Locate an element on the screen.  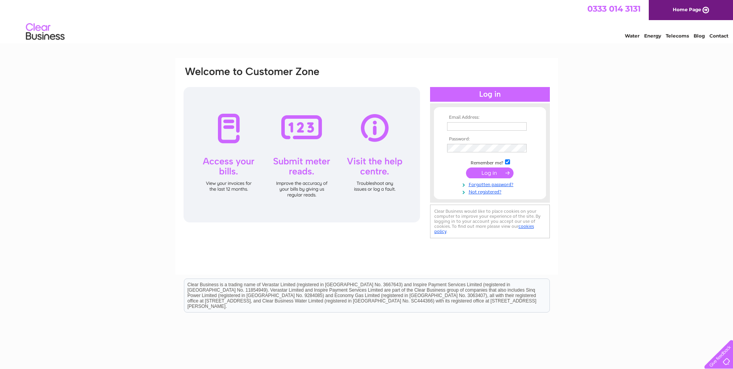
a: Forgotten password? is located at coordinates (491, 184).